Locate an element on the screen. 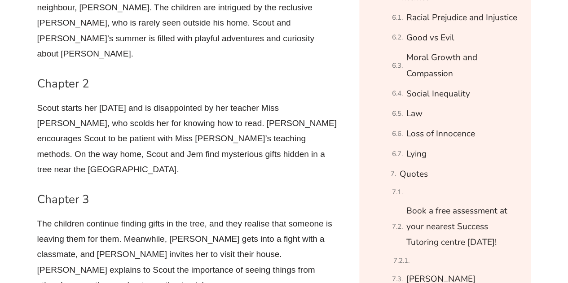  a: Quotes is located at coordinates (414, 174).